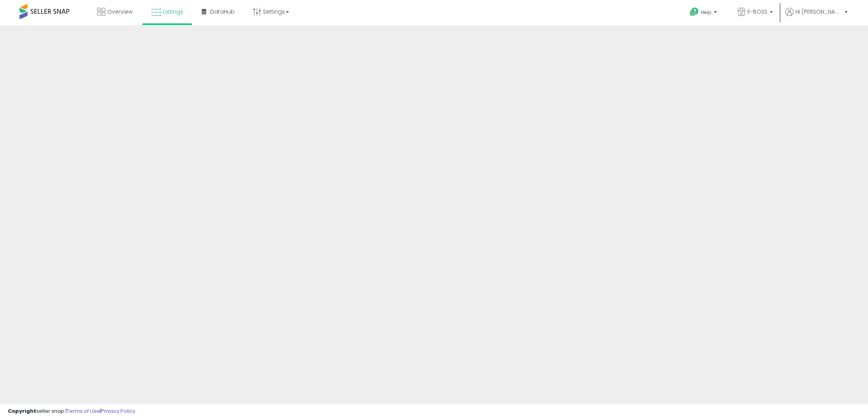 The width and height of the screenshot is (868, 419). What do you see at coordinates (173, 11) in the screenshot?
I see `span: Listings` at bounding box center [173, 11].